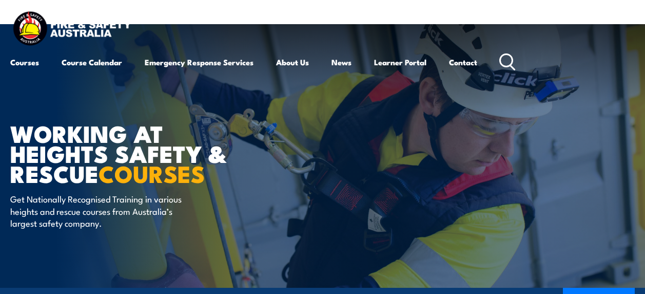  What do you see at coordinates (199, 62) in the screenshot?
I see `a: Emergency Response Services` at bounding box center [199, 62].